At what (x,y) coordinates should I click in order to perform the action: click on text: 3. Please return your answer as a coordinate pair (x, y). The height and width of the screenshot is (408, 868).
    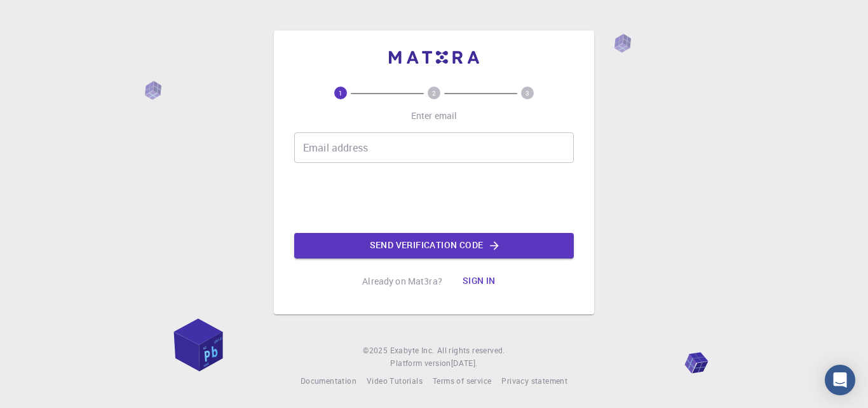
    Looking at the image, I should click on (528, 93).